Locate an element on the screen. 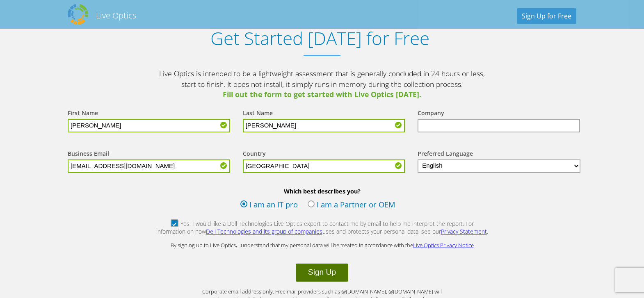 This screenshot has width=644, height=298. label: Preferred Language is located at coordinates (445, 155).